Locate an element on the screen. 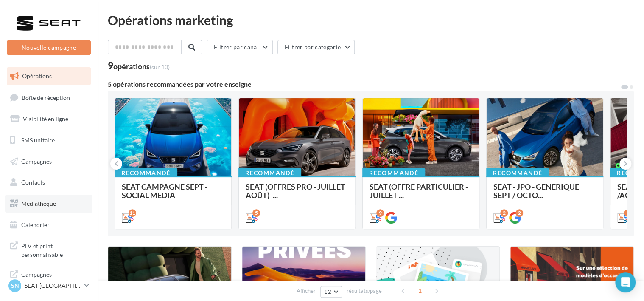 This screenshot has width=644, height=301. span: SEAT (OFFRES PRO - JUILLET AOÛT) -... is located at coordinates (295, 191).